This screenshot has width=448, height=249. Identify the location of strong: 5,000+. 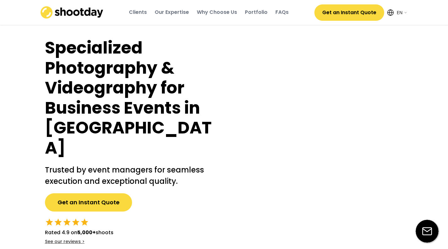
(86, 232).